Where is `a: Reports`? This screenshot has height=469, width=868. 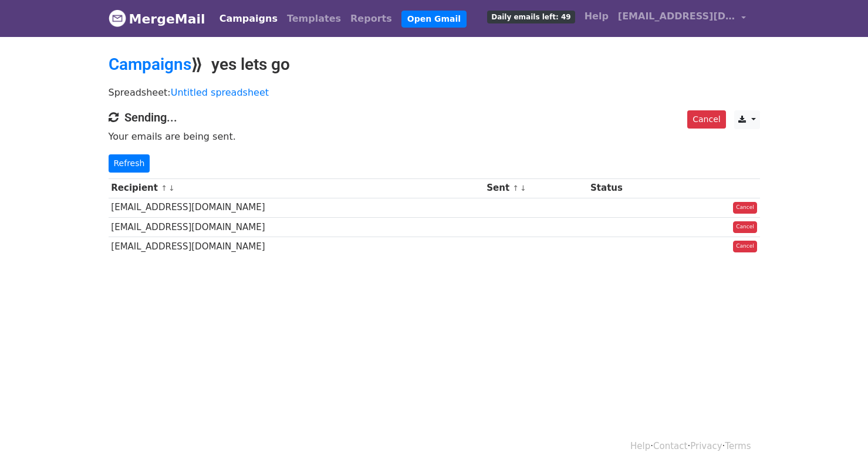 a: Reports is located at coordinates (371, 19).